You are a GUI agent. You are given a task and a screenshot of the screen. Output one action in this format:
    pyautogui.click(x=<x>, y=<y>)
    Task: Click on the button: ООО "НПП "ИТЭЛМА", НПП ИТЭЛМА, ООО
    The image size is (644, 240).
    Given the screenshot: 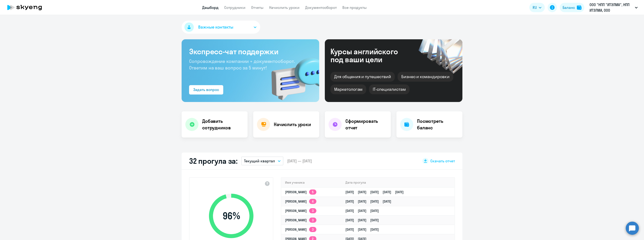 What is the action you would take?
    pyautogui.click(x=614, y=8)
    